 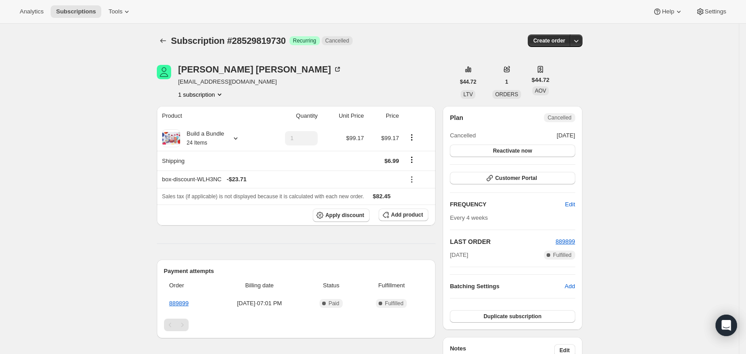 I want to click on button: 889899, so click(x=565, y=242).